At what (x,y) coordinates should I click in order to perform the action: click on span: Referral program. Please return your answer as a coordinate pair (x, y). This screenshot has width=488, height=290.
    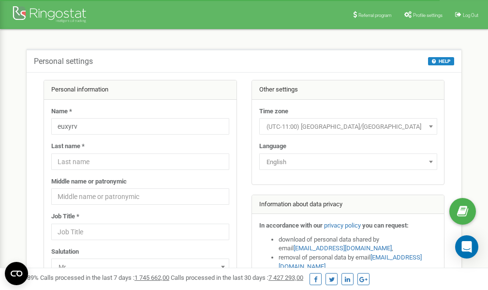
    Looking at the image, I should click on (375, 15).